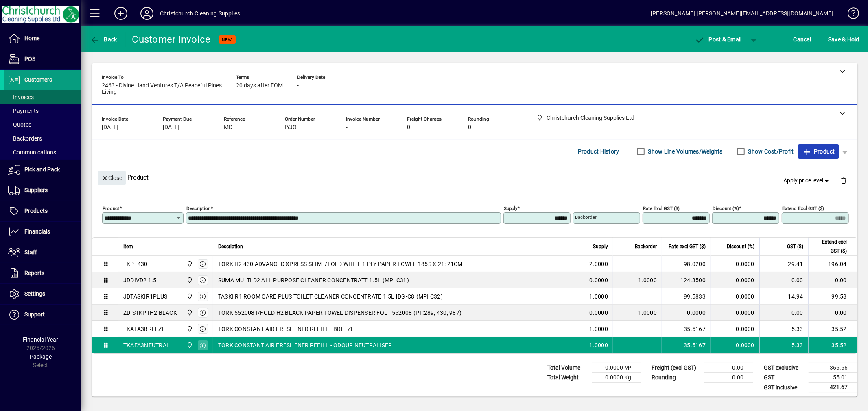 This screenshot has height=411, width=868. I want to click on span: Close, so click(112, 178).